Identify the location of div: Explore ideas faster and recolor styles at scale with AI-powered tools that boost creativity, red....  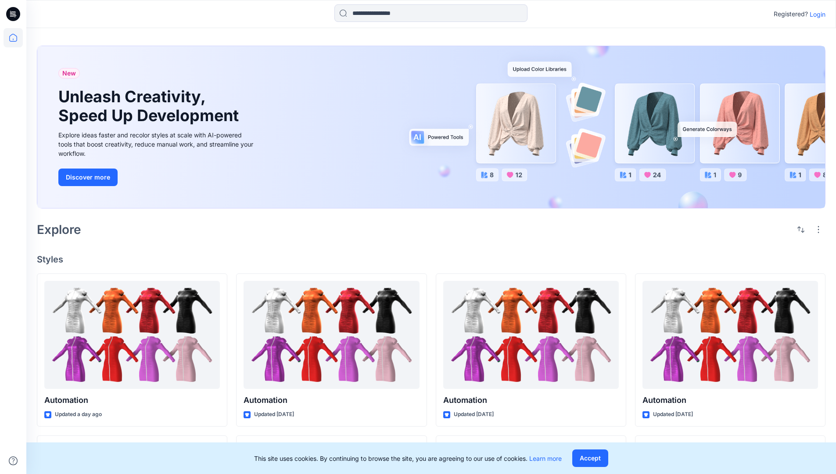
(157, 144).